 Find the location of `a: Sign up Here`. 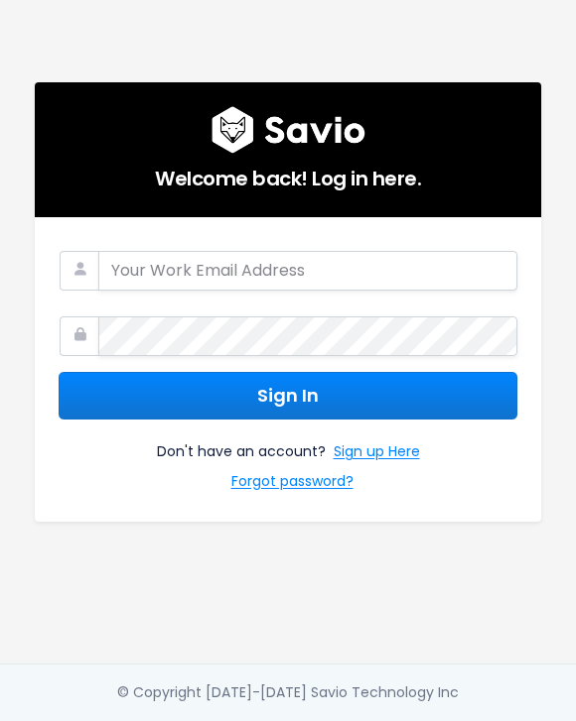

a: Sign up Here is located at coordinates (376, 453).